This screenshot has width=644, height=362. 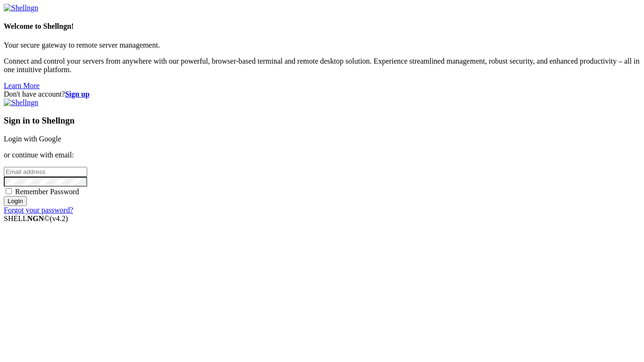 What do you see at coordinates (47, 191) in the screenshot?
I see `span: Remember Password` at bounding box center [47, 191].